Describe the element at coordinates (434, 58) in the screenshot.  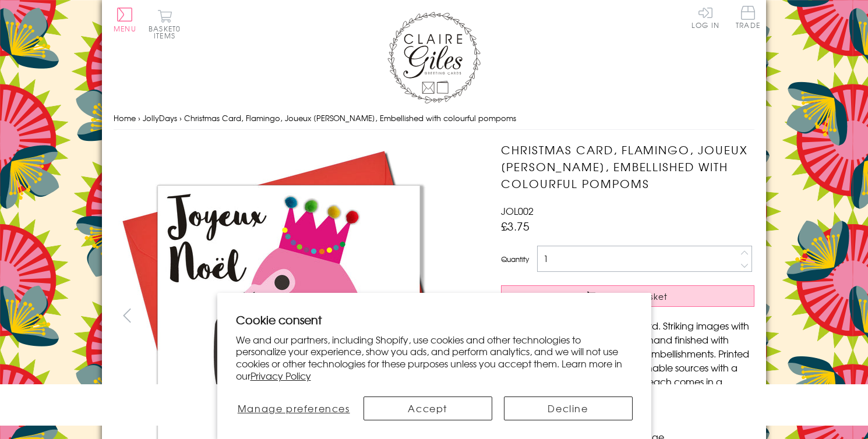
I see `img: Claire Giles Greetings Cards` at that location.